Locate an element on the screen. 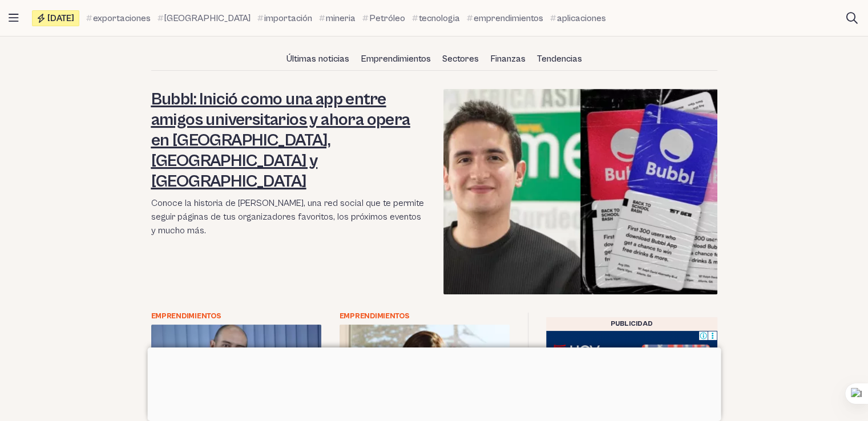 Image resolution: width=868 pixels, height=421 pixels. span: importación is located at coordinates (288, 18).